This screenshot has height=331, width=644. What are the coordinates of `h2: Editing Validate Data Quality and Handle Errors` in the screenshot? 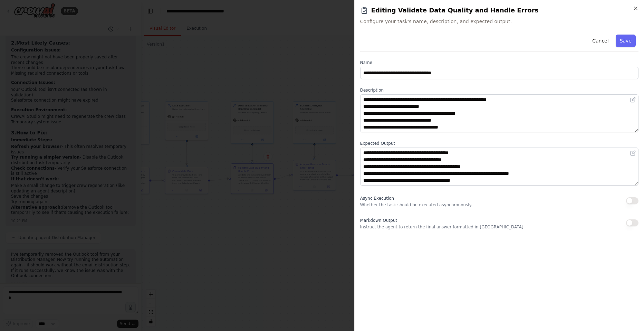 It's located at (499, 11).